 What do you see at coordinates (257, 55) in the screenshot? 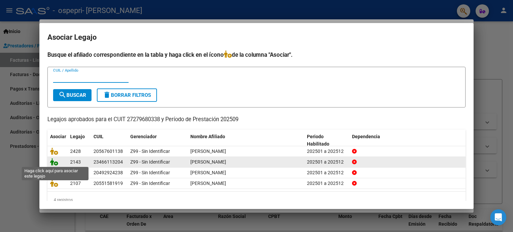
I see `h4: Busque el afiliado correspondiente en la tabla y haga click en el ícono de la columna "Asociar".` at bounding box center [257, 55].